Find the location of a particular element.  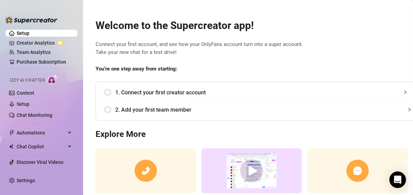

img: Chat Copilot is located at coordinates (11, 147).